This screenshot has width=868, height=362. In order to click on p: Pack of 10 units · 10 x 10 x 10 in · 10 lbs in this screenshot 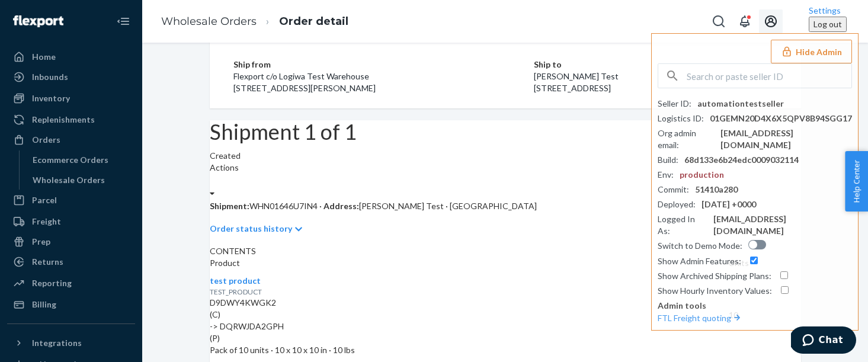, I will do `click(469, 350)`.